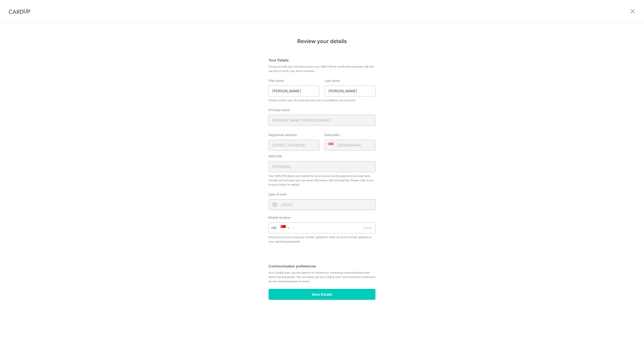  What do you see at coordinates (322, 41) in the screenshot?
I see `h4: Review your details` at bounding box center [322, 41].